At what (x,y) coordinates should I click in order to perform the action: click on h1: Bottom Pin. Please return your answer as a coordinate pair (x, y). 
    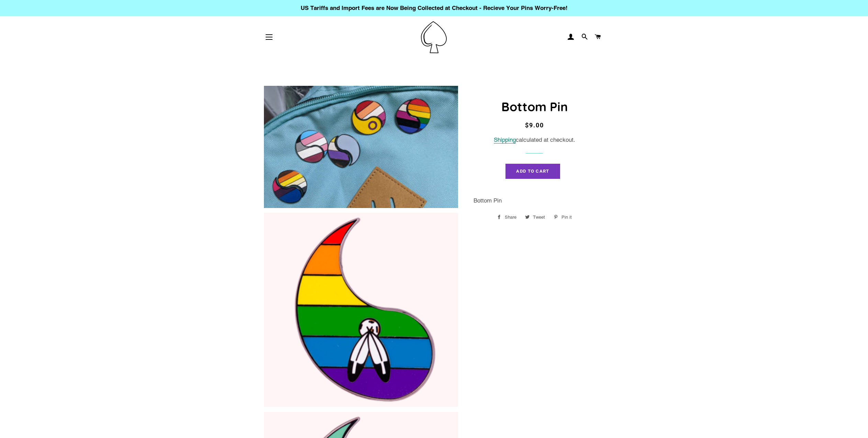
    Looking at the image, I should click on (535, 107).